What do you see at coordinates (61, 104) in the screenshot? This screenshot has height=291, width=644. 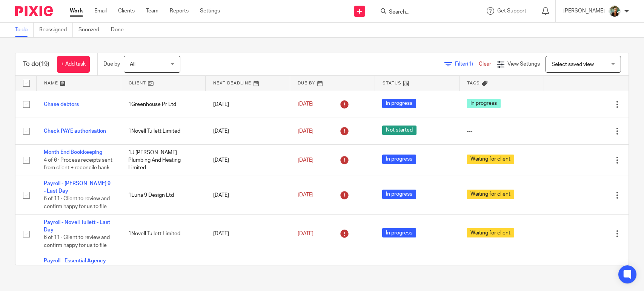 I see `a: Chase debtors` at bounding box center [61, 104].